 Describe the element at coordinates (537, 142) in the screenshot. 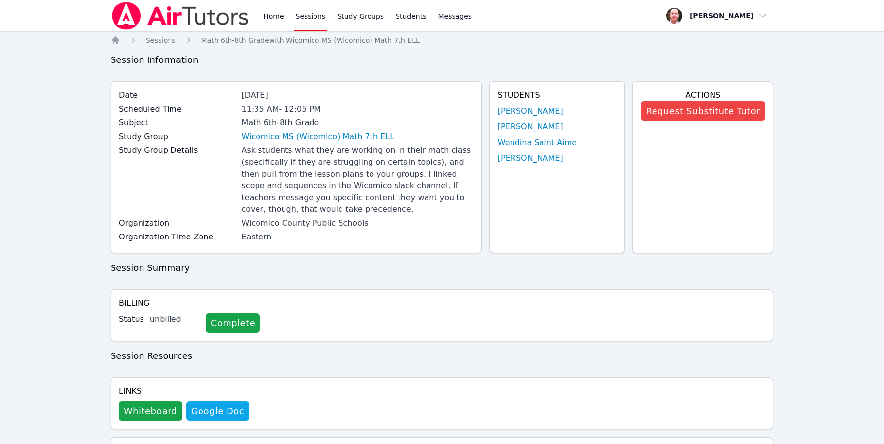

I see `a: Wendina Saint Aime` at that location.